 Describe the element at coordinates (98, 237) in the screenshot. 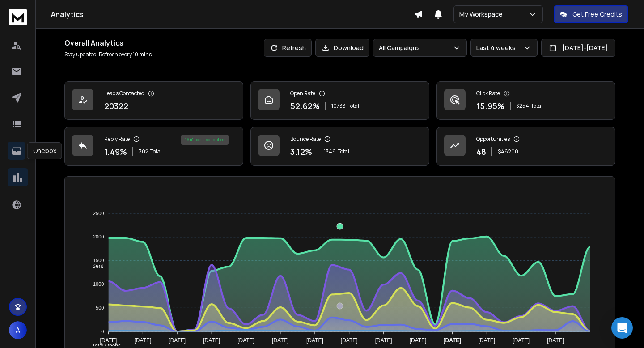

I see `tspan: 2000` at that location.